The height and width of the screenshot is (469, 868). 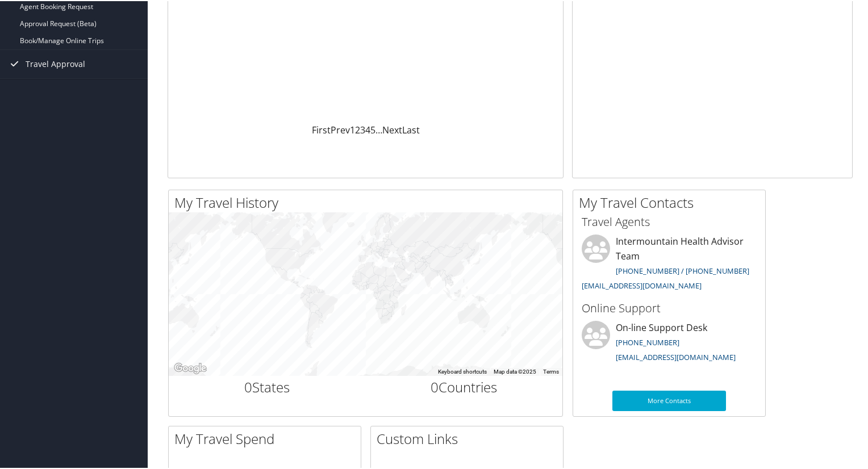 What do you see at coordinates (362, 129) in the screenshot?
I see `a: 3` at bounding box center [362, 129].